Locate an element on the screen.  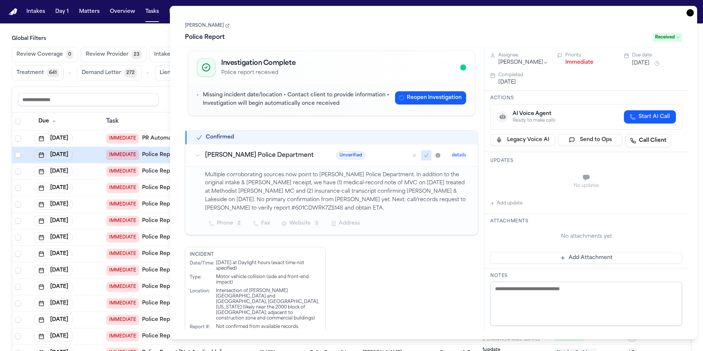
button: Overview is located at coordinates (122, 12).